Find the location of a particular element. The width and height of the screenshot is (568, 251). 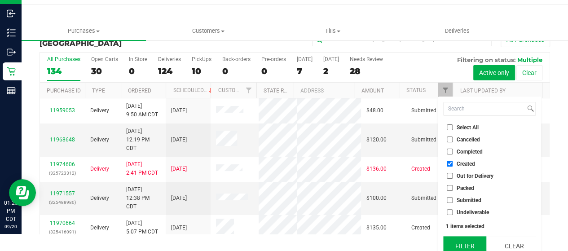

p: (325488980) is located at coordinates (62, 202).